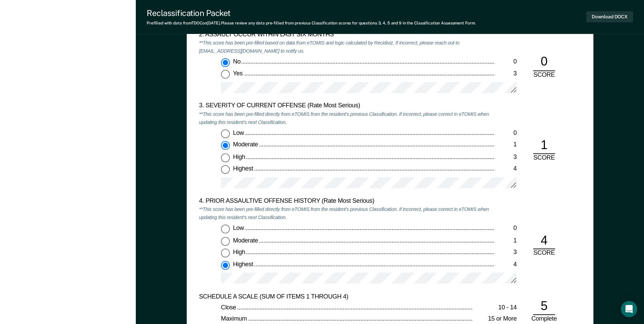  I want to click on div: 15 or More, so click(494, 319).